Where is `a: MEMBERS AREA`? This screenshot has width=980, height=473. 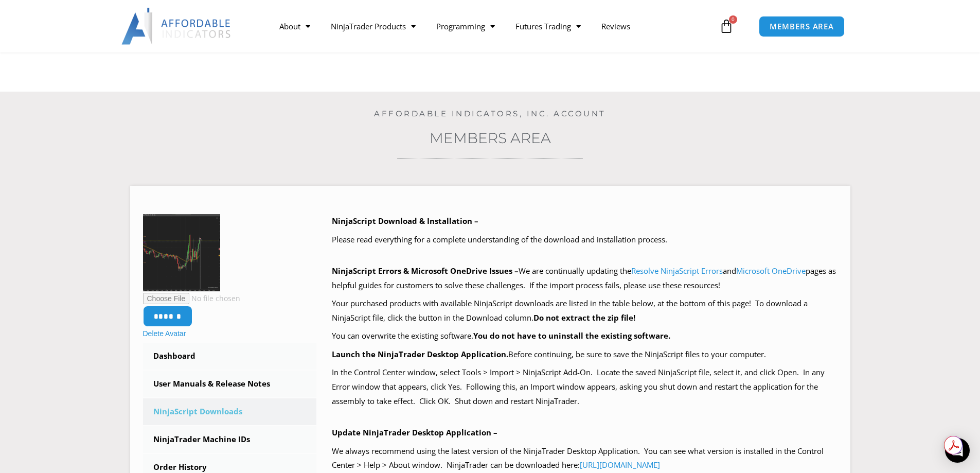
a: MEMBERS AREA is located at coordinates (802, 26).